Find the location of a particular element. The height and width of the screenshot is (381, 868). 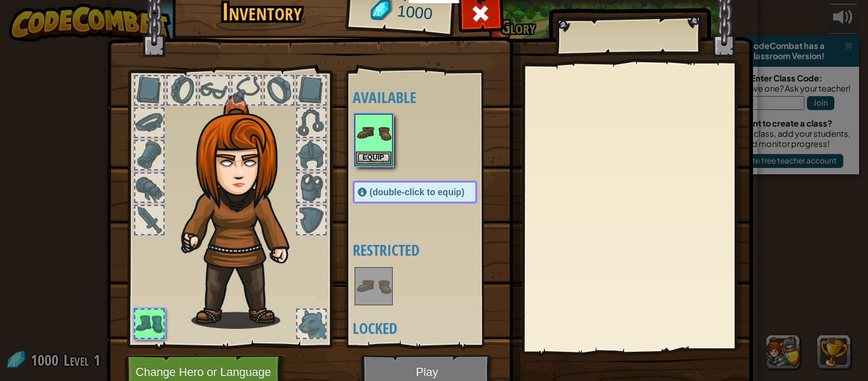

h4: Restricted is located at coordinates (428, 250).